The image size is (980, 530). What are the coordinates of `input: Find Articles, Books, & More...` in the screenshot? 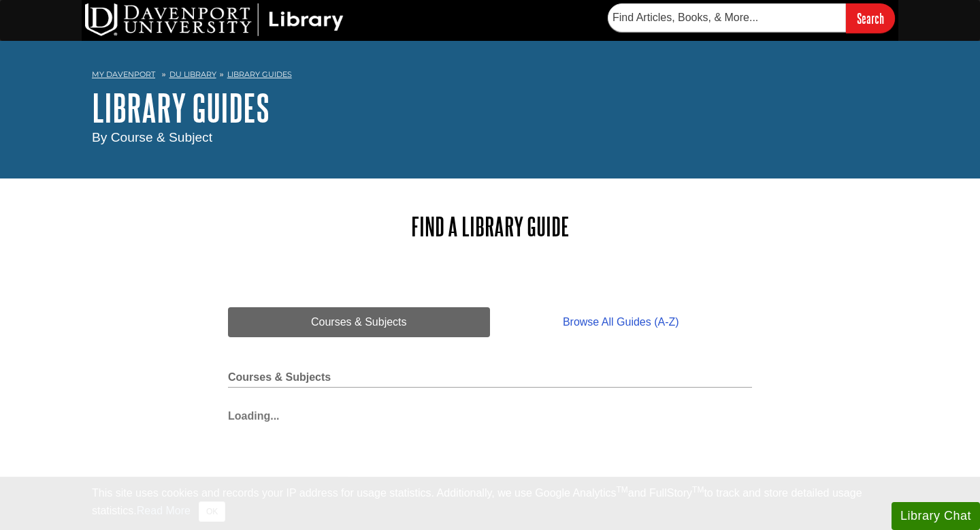 It's located at (727, 18).